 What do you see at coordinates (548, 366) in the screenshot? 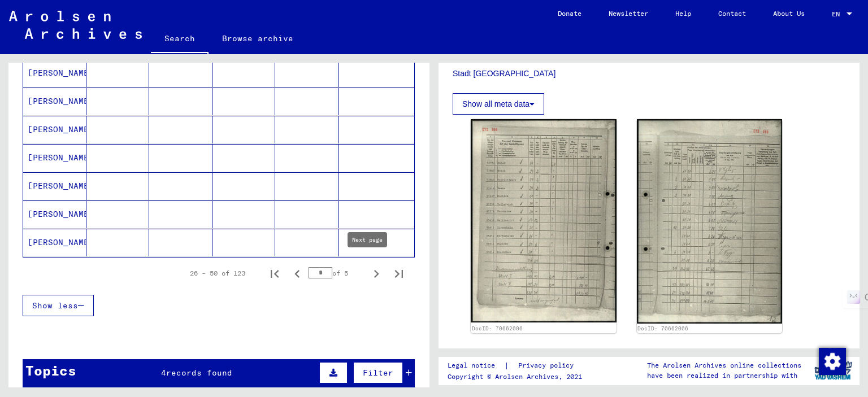
I see `a: Privacy policy` at bounding box center [548, 366].